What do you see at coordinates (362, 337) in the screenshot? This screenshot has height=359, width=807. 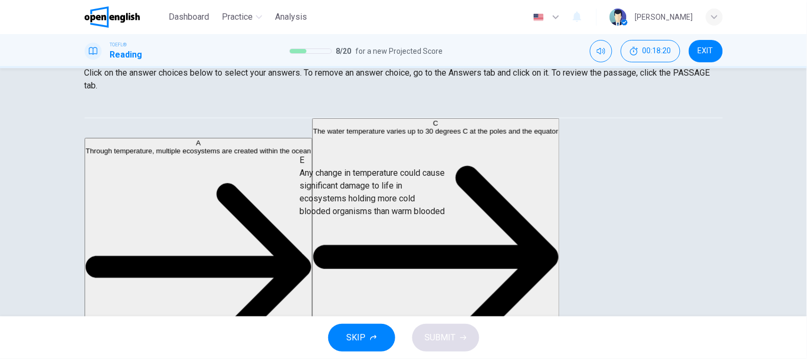 I see `button: SKIP` at bounding box center [362, 337].